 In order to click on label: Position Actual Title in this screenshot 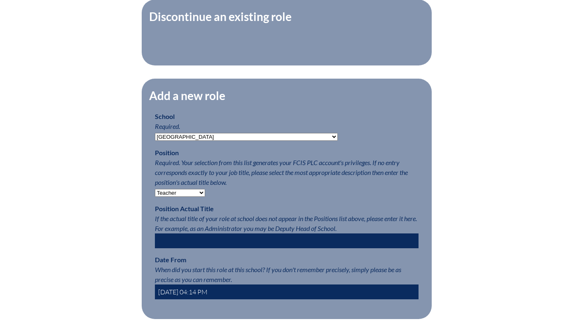, I will do `click(184, 208)`.